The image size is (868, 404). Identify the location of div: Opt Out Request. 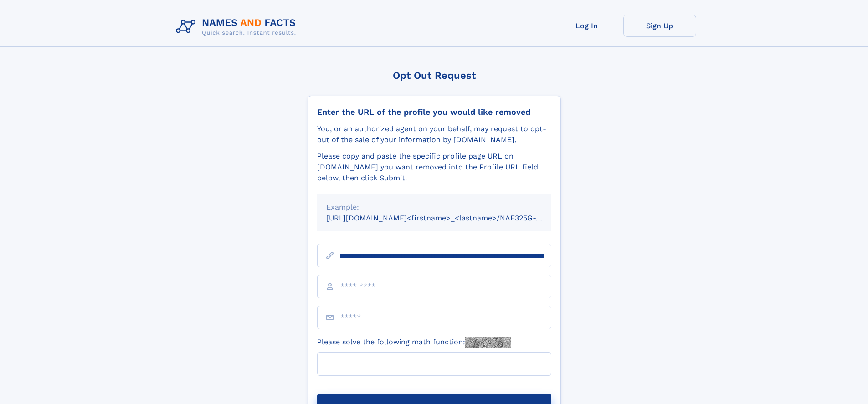
(434, 75).